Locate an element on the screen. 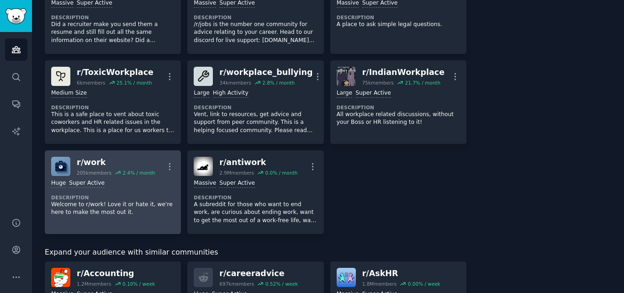 The width and height of the screenshot is (624, 293). a: workplace_bullyingr/workplace_bullying34kmembers2.8% / monthLargeHigh ActivityDescriptionVent, li... is located at coordinates (255, 102).